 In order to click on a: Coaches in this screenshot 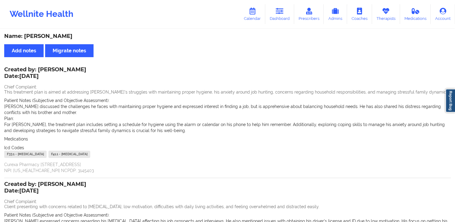, I will do `click(359, 14)`.